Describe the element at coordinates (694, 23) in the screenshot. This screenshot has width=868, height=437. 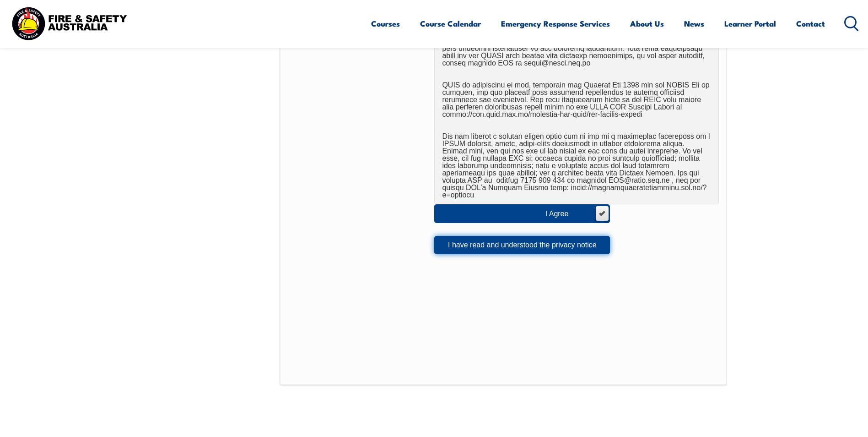
I see `a: News` at that location.